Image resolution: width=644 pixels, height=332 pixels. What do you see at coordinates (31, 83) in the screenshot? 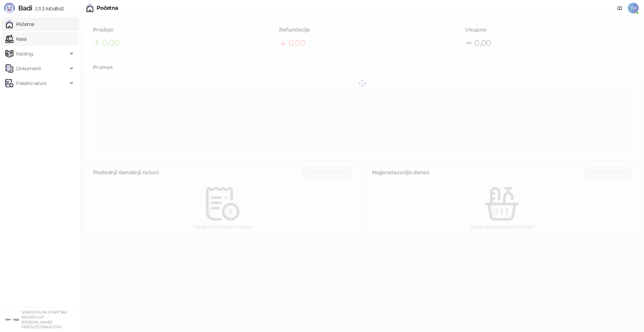
I see `span: Fiskalni računi` at bounding box center [31, 83].